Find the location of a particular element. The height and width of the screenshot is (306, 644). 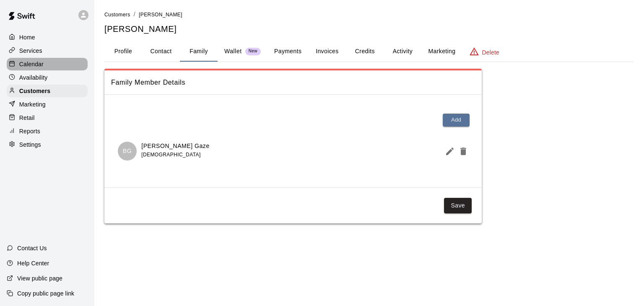

div: Bennett Gaze is located at coordinates (127, 151).